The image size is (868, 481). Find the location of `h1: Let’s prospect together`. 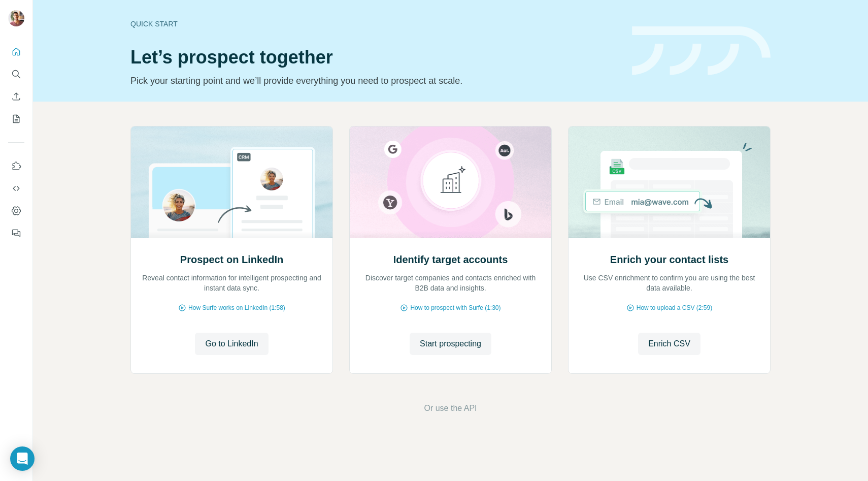

h1: Let’s prospect together is located at coordinates (375, 58).